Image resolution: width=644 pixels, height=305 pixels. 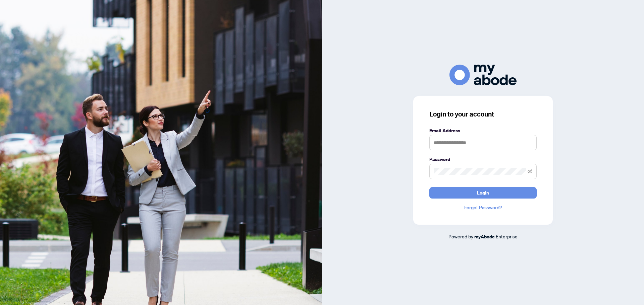 I want to click on img: ma-logo, so click(x=483, y=75).